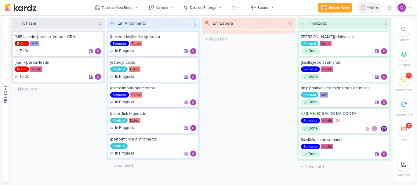 The width and height of the screenshot is (417, 185). Describe the element at coordinates (58, 63) in the screenshot. I see `div: [kaslik]verba+leads` at that location.